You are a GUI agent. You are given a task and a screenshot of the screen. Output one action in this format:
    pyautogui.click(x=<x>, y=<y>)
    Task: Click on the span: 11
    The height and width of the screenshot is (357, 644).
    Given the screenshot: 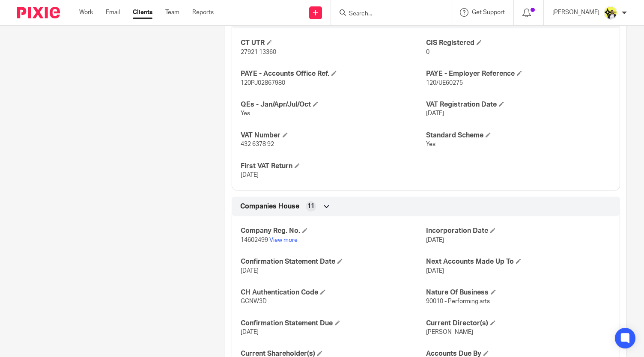 What is the action you would take?
    pyautogui.click(x=311, y=206)
    